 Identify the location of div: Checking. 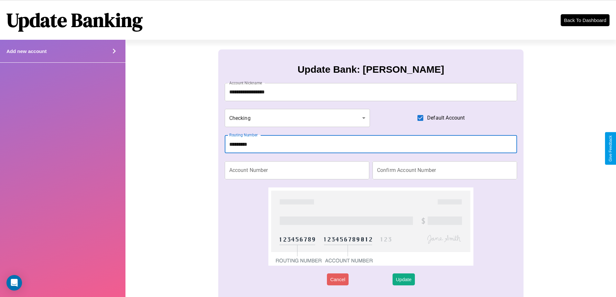
(298, 118).